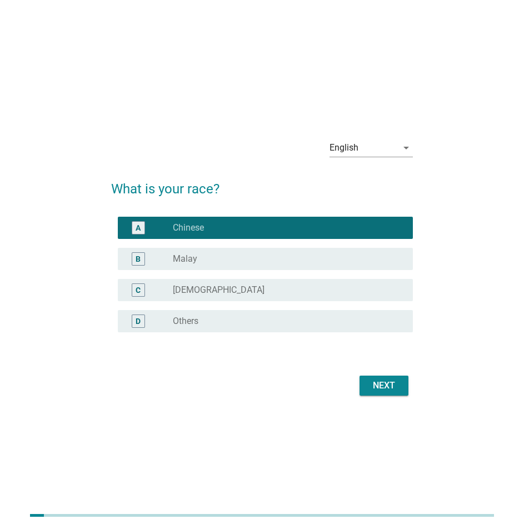 The height and width of the screenshot is (529, 524). Describe the element at coordinates (138, 321) in the screenshot. I see `div: D` at that location.